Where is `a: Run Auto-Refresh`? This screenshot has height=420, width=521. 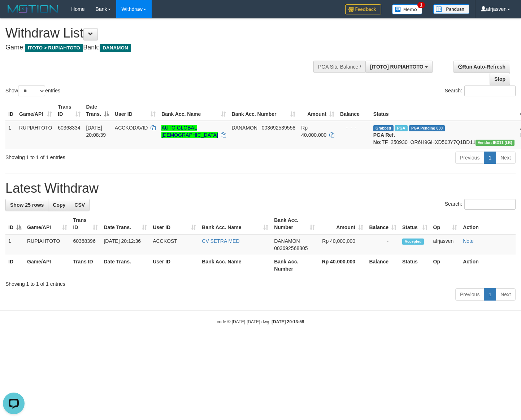
a: Run Auto-Refresh is located at coordinates (482, 67).